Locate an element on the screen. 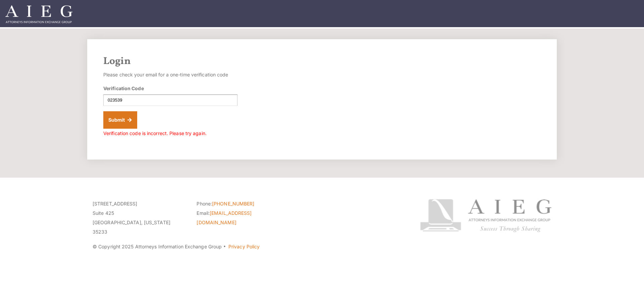  span: Verification code is incorrect. Please try again. is located at coordinates (155, 133).